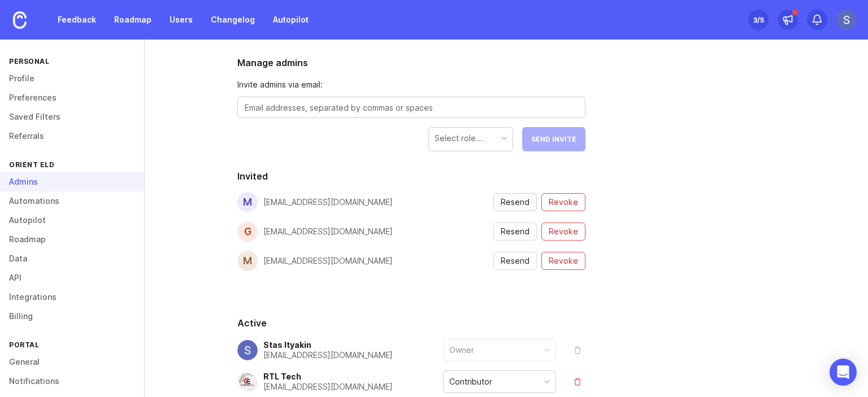 The image size is (868, 397). I want to click on a: Users, so click(181, 19).